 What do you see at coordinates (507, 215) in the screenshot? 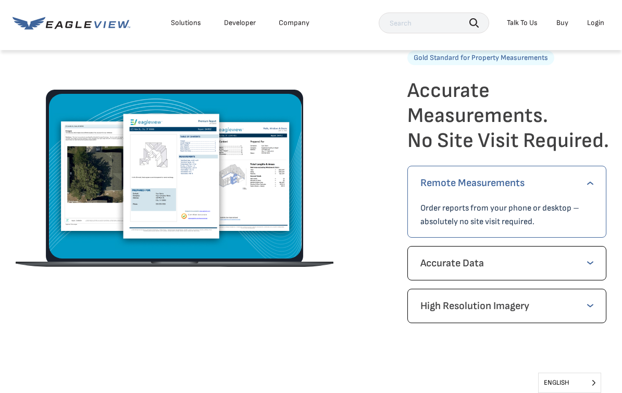
I see `p: Order reports from your phone or desktop – absolutely no site visit required.` at bounding box center [507, 215].